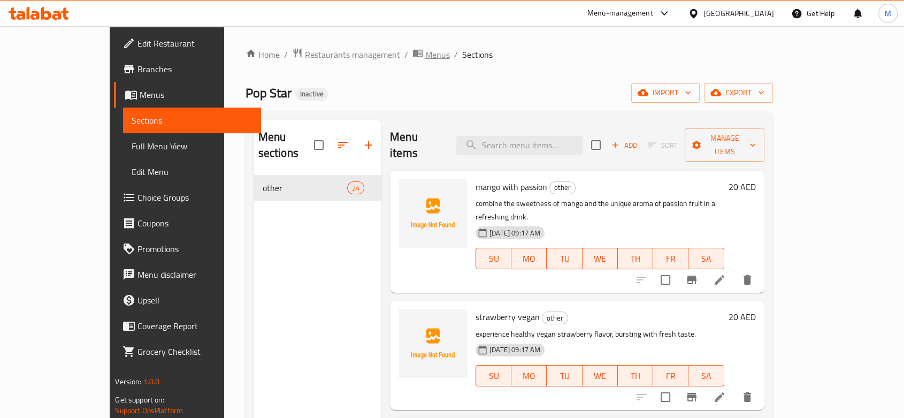  I want to click on span: Add, so click(624, 145).